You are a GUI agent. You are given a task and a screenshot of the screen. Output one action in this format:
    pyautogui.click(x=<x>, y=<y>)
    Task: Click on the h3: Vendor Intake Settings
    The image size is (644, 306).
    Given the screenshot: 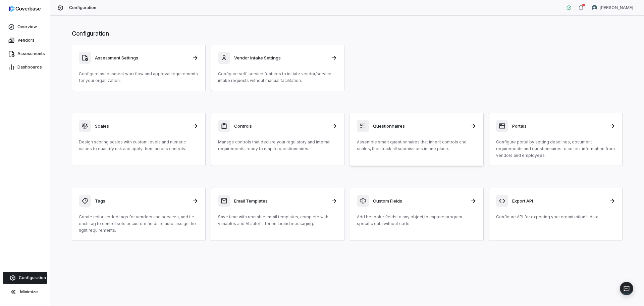 What is the action you would take?
    pyautogui.click(x=280, y=58)
    